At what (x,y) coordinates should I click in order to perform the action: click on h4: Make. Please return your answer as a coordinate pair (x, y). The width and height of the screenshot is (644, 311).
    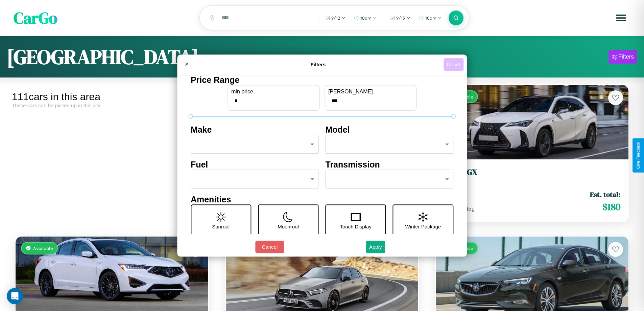
    Looking at the image, I should click on (254, 129).